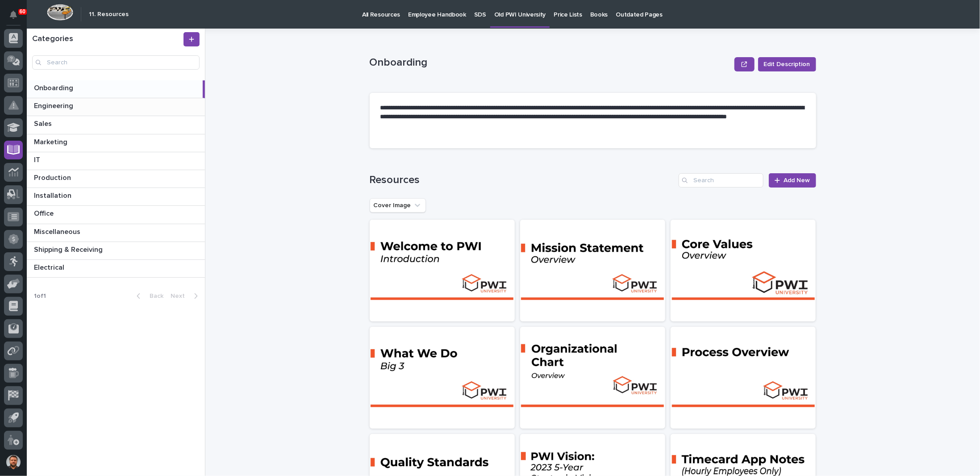  Describe the element at coordinates (116, 179) in the screenshot. I see `a: ProductionProduction` at that location.